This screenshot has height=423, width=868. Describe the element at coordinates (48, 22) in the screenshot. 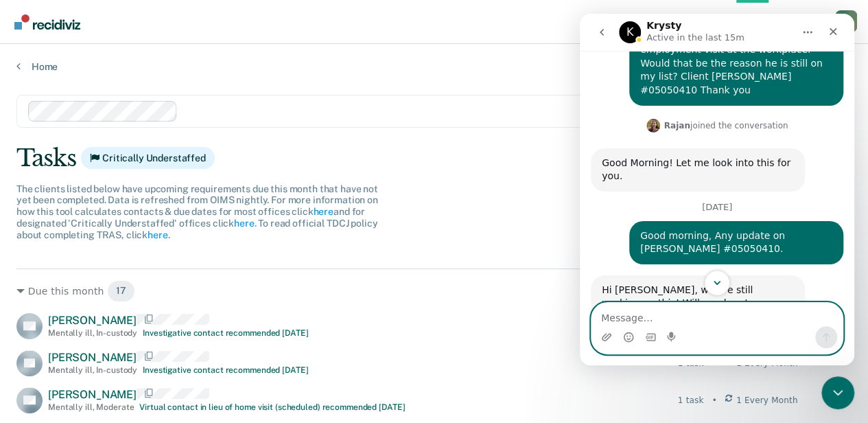

I see `img: Recidiviz` at that location.